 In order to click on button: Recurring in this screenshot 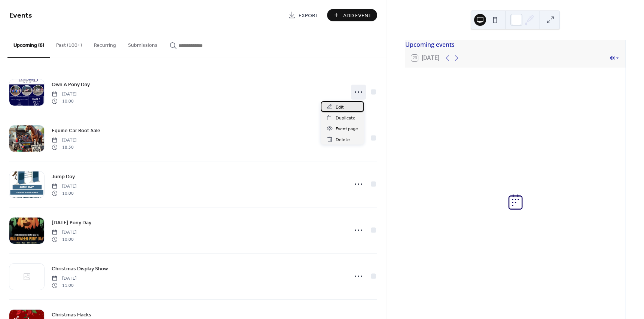, I will do `click(105, 44)`.